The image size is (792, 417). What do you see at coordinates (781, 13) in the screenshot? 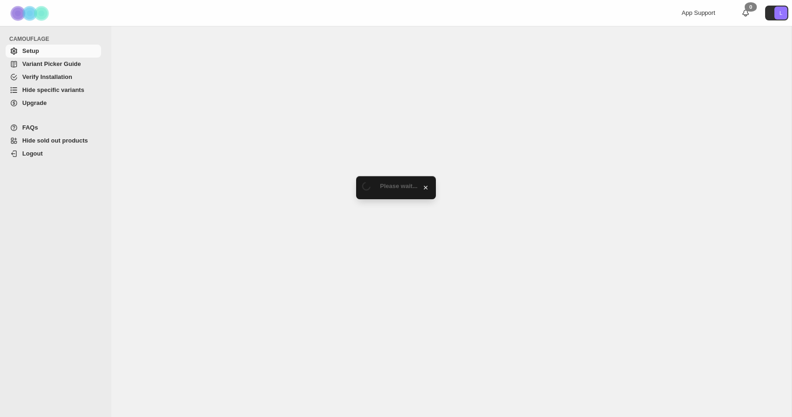
I see `text: L` at bounding box center [781, 13].